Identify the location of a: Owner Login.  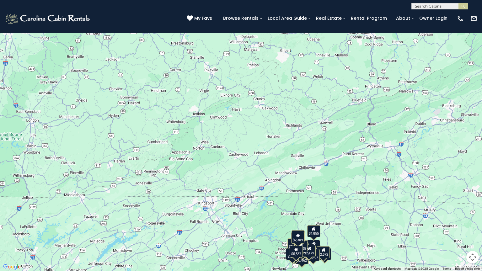
(434, 18).